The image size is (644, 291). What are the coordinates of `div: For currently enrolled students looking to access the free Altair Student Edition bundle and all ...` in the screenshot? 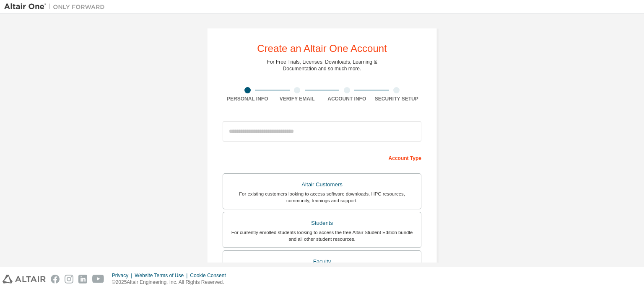 It's located at (322, 236).